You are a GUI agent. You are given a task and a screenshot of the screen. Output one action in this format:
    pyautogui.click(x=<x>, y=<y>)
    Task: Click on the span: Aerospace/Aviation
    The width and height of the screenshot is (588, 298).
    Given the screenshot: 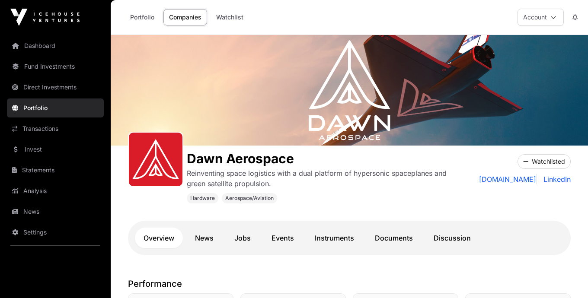 What is the action you would take?
    pyautogui.click(x=249, y=198)
    